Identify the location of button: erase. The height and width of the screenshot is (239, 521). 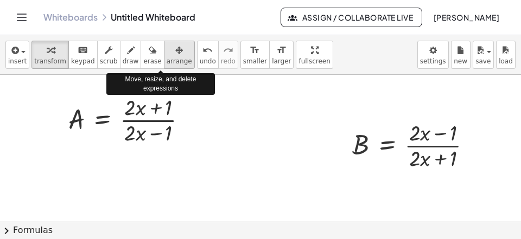
(152, 55).